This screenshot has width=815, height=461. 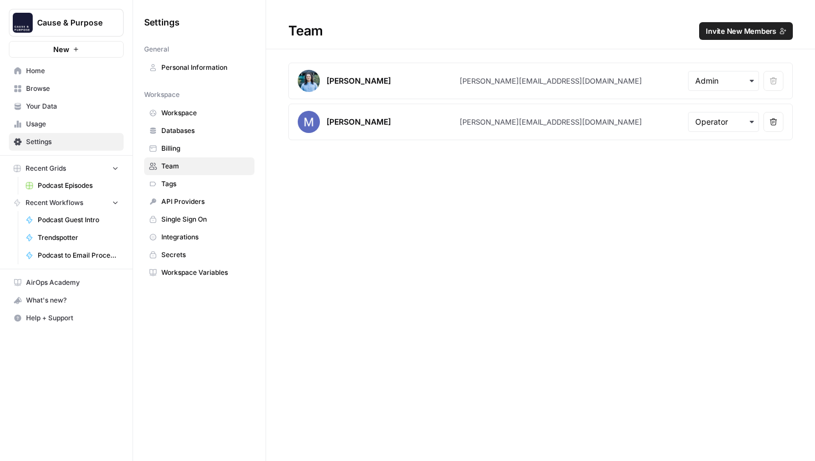 What do you see at coordinates (66, 318) in the screenshot?
I see `button: Help + Support` at bounding box center [66, 318].